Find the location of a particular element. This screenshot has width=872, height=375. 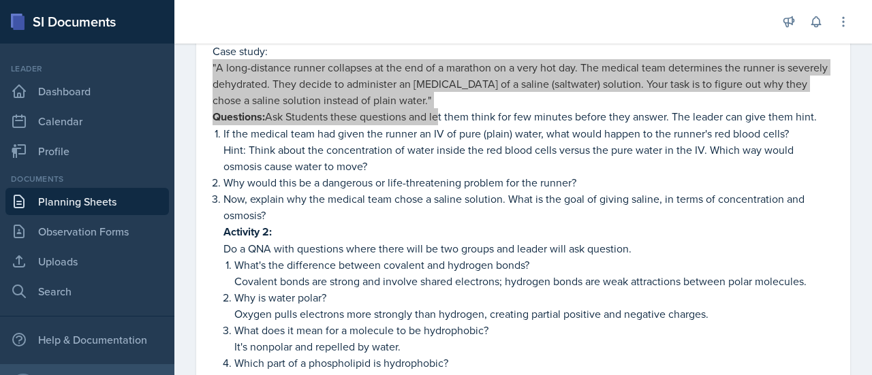

p: It's nonpolar and repelled by water. is located at coordinates (534, 347).